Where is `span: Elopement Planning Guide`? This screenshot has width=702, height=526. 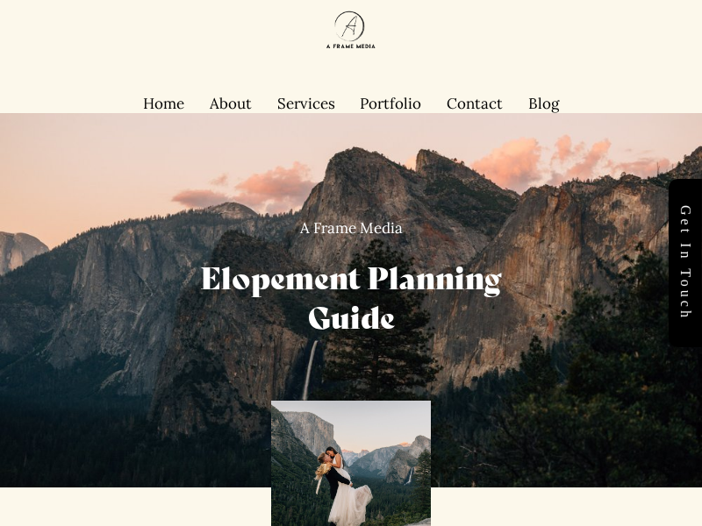
span: Elopement Planning Guide is located at coordinates (354, 296).